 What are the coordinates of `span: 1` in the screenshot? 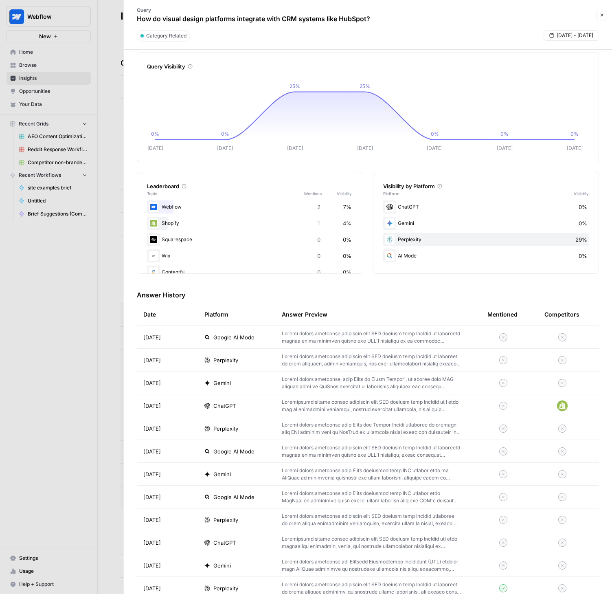 It's located at (319, 223).